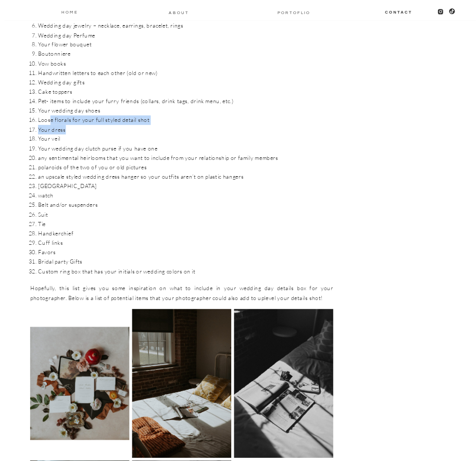 This screenshot has height=461, width=476. Describe the element at coordinates (185, 177) in the screenshot. I see `li: an upscale styled wedding dress hanger so your outfits aren’t on plastic hangers` at that location.